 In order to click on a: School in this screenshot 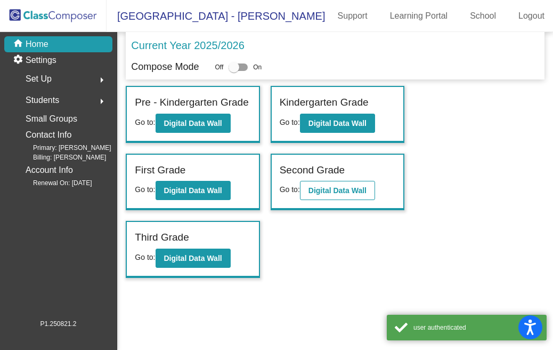, I will do `click(483, 16)`.